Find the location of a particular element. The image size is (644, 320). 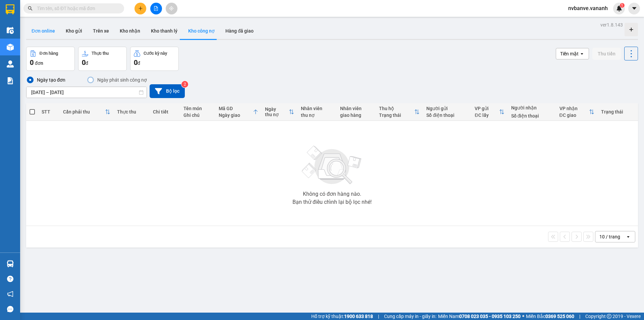

div: Mã GD is located at coordinates (236, 108).